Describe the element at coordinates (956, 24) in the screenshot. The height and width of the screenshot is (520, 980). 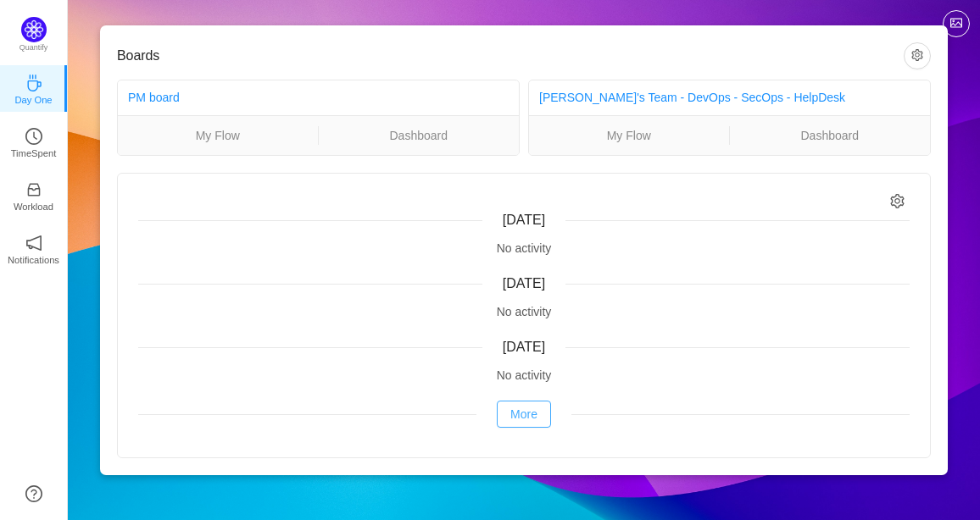
I see `button: icon: picture` at that location.